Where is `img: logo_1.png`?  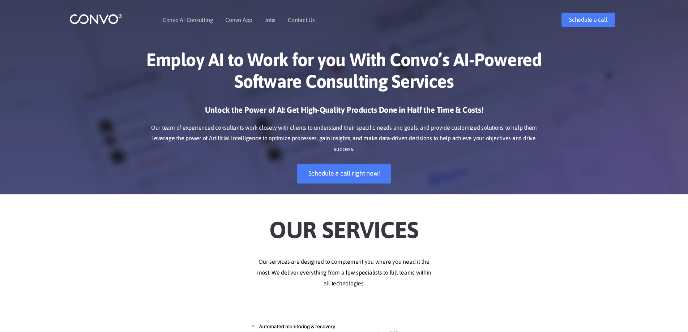 img: logo_1.png is located at coordinates (96, 19).